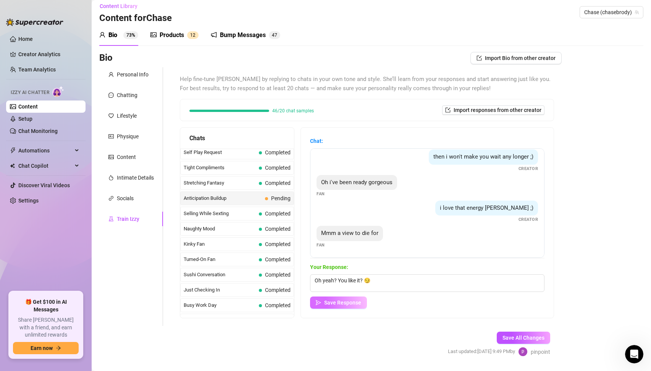  What do you see at coordinates (484, 157) in the screenshot?
I see `span: then i won't make you wait any longer ;)` at bounding box center [484, 157].